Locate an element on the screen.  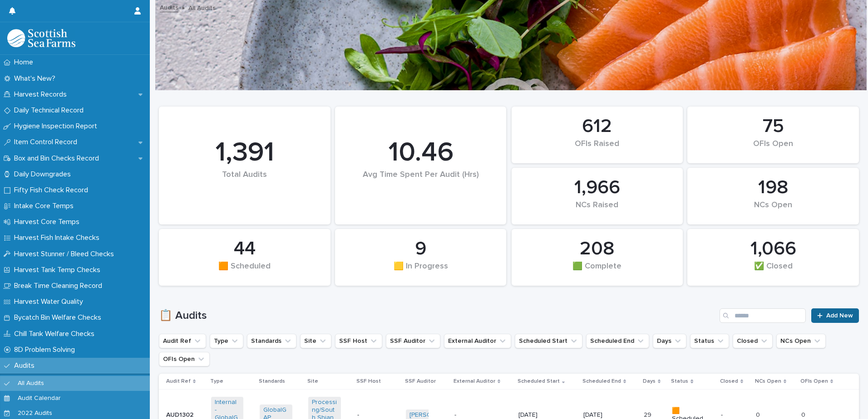
p: Closed is located at coordinates (729, 382).